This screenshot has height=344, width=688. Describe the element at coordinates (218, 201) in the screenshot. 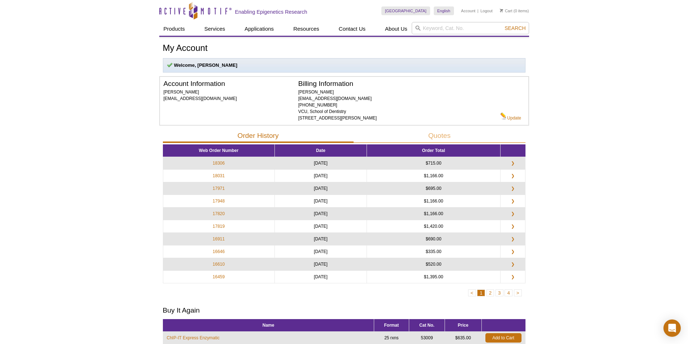

I see `a: 17948` at that location.